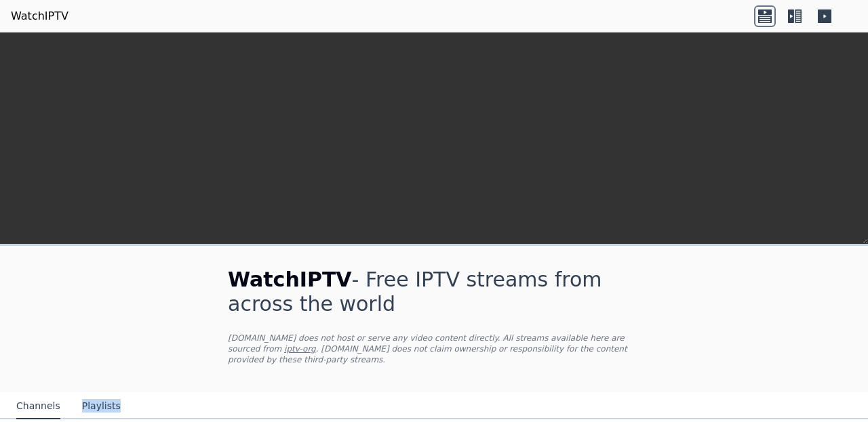 The image size is (868, 422). Describe the element at coordinates (434, 292) in the screenshot. I see `h1: - Free IPTV streams from across the world` at that location.